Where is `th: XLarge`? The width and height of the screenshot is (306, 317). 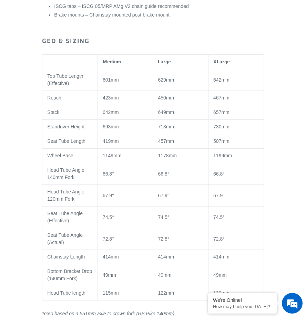 th: XLarge is located at coordinates (236, 62).